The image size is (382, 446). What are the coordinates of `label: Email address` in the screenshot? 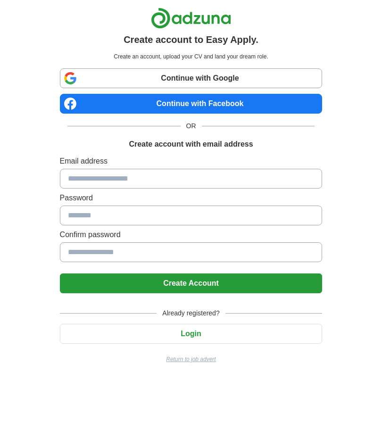 It's located at (191, 161).